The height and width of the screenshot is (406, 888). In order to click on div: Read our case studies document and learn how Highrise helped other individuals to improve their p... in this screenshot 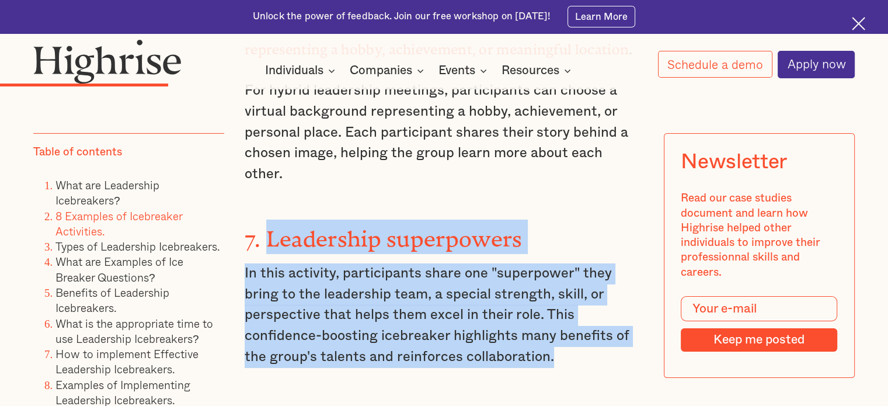, I will do `click(759, 236)`.